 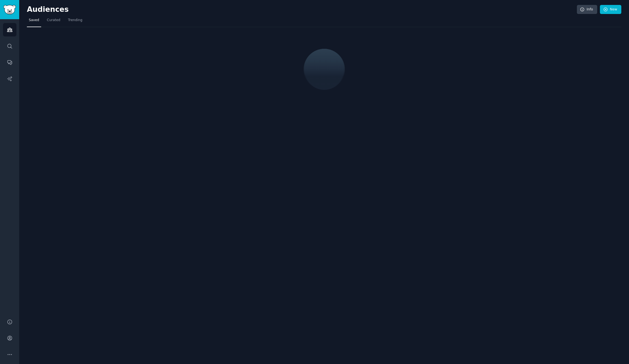 What do you see at coordinates (75, 20) in the screenshot?
I see `span: Trending` at bounding box center [75, 20].